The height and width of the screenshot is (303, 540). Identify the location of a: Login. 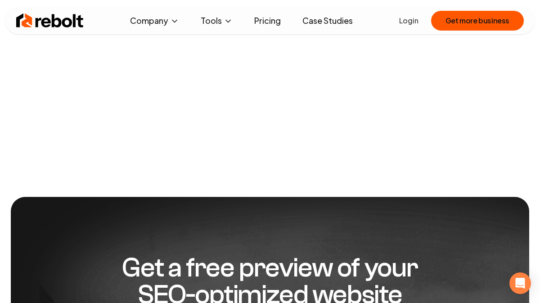
(409, 21).